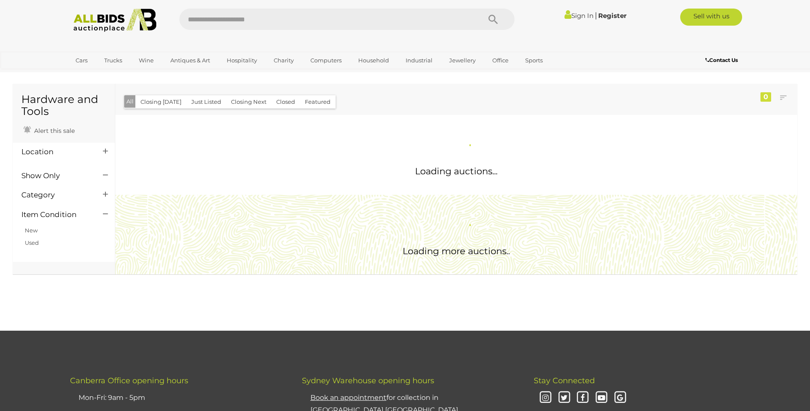  What do you see at coordinates (115, 20) in the screenshot?
I see `img: Allbids.com.au` at bounding box center [115, 20].